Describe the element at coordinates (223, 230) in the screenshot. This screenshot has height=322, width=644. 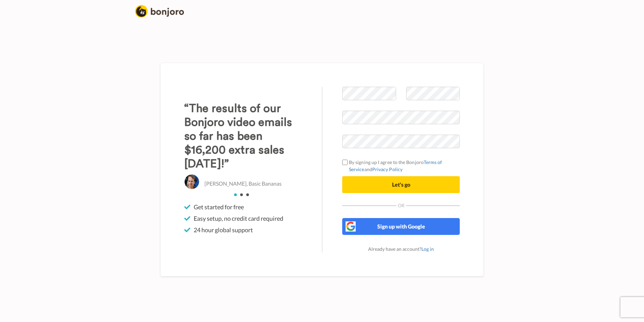
I see `span: 24 hour global support` at that location.